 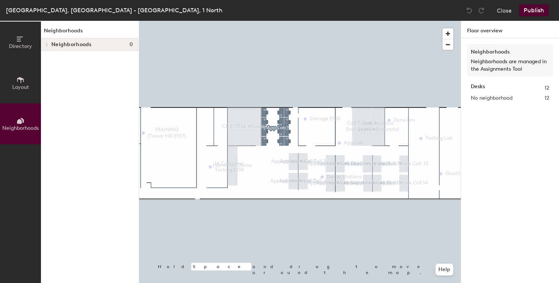 I want to click on button: Close, so click(x=504, y=10).